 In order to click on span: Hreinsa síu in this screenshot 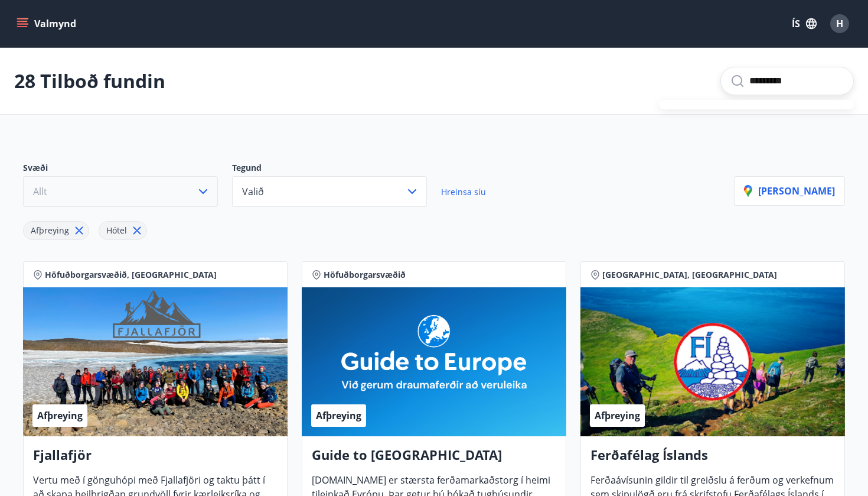, I will do `click(464, 192)`.